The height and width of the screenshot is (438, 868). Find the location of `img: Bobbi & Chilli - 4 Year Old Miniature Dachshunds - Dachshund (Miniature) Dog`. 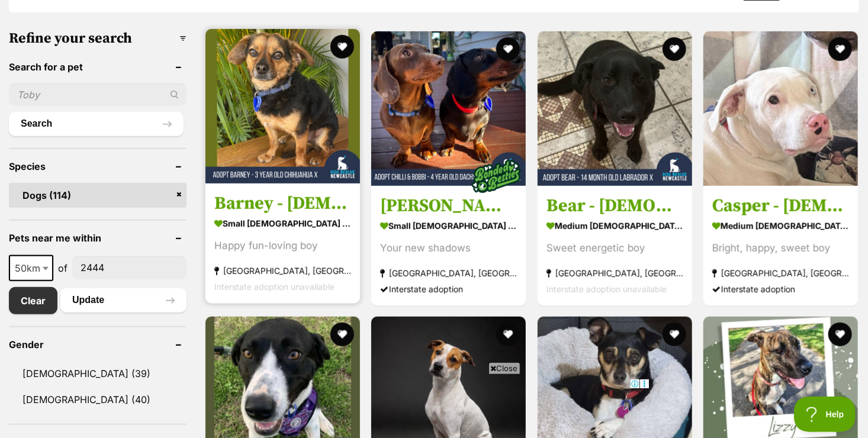

img: Bobbi & Chilli - 4 Year Old Miniature Dachshunds - Dachshund (Miniature) Dog is located at coordinates (448, 108).